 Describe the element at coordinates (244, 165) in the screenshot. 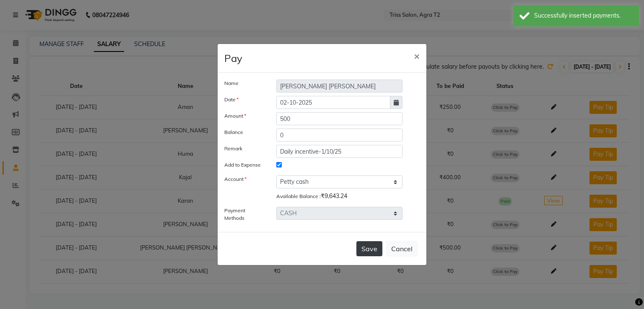

I see `label: Add to Expense` at that location.